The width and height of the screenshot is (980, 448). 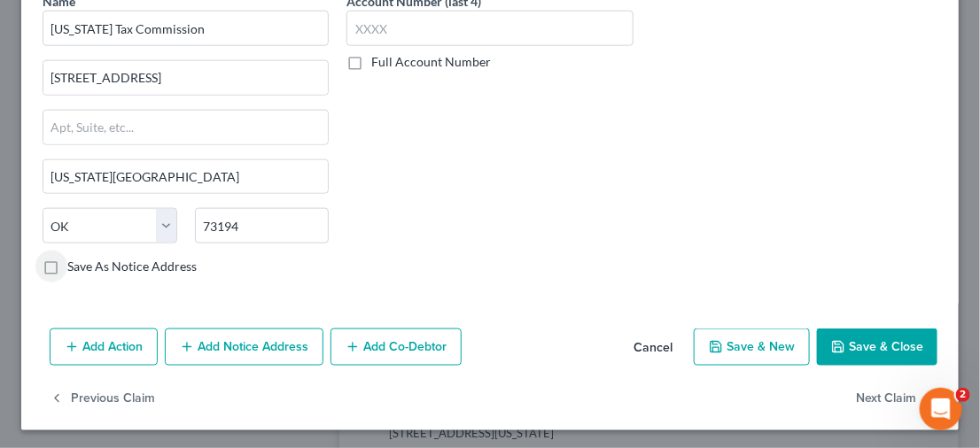 What do you see at coordinates (877, 347) in the screenshot?
I see `button: Save & Close` at bounding box center [877, 347].